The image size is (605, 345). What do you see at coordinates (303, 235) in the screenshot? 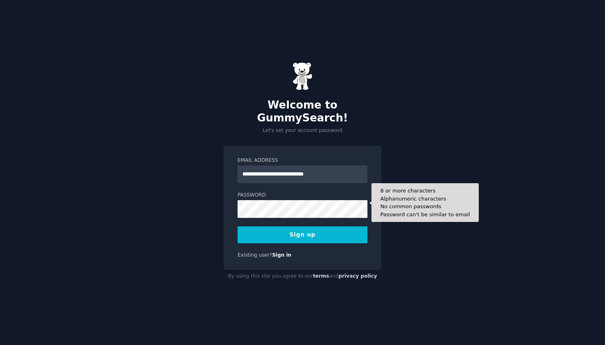
I see `button: Sign up` at bounding box center [303, 235].